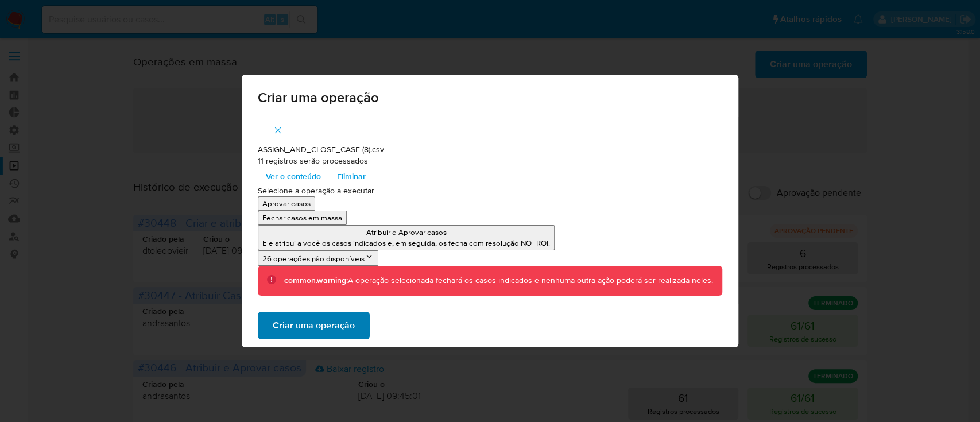 Image resolution: width=980 pixels, height=422 pixels. What do you see at coordinates (314, 325) in the screenshot?
I see `button: Criar uma operação` at bounding box center [314, 325].